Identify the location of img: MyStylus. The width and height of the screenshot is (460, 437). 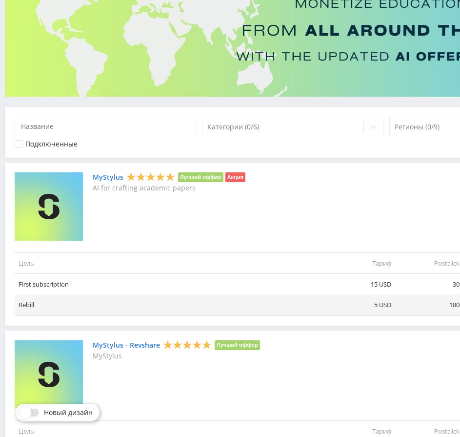
(49, 206).